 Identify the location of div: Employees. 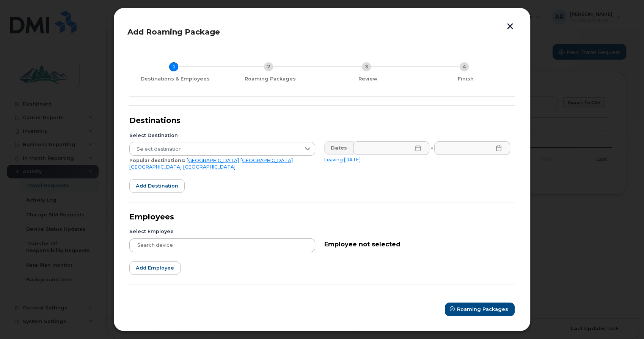
(322, 217).